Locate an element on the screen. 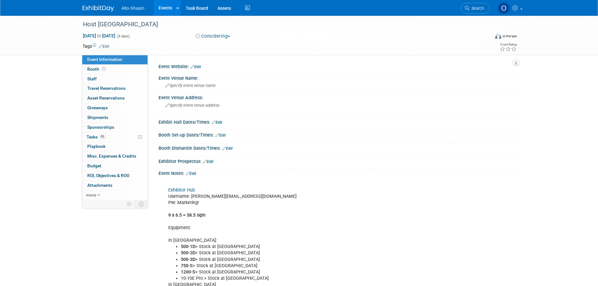  span: Attachments is located at coordinates (100, 185).